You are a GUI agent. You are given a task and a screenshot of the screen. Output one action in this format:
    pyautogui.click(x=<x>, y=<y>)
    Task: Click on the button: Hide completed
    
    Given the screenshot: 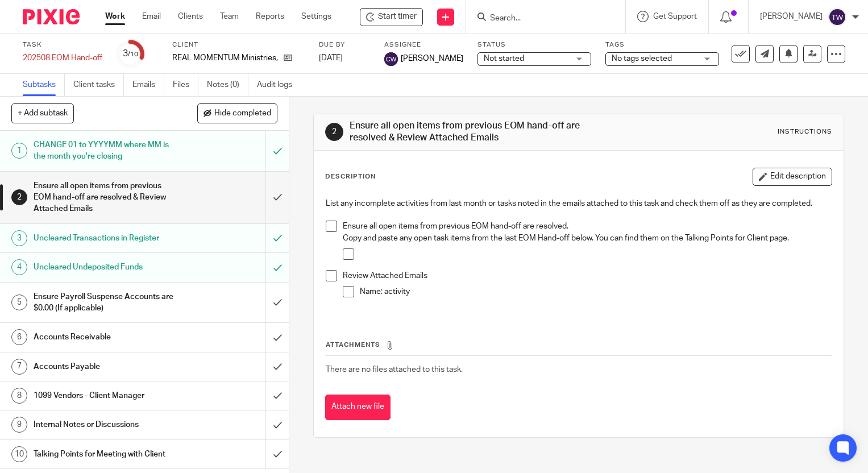 What is the action you would take?
    pyautogui.click(x=237, y=113)
    